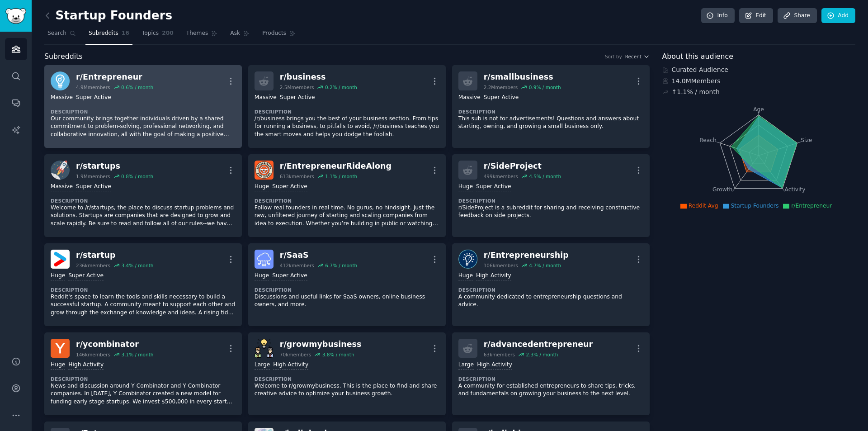 Image resolution: width=868 pixels, height=431 pixels. I want to click on div: 1.1 % / month, so click(341, 176).